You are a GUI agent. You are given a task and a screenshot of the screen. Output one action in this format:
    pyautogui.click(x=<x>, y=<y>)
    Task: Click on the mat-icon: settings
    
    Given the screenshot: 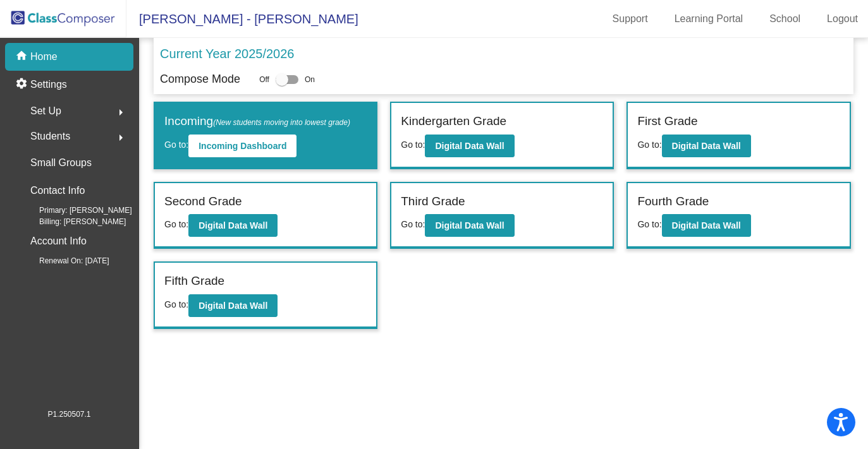 What is the action you would take?
    pyautogui.click(x=23, y=85)
    